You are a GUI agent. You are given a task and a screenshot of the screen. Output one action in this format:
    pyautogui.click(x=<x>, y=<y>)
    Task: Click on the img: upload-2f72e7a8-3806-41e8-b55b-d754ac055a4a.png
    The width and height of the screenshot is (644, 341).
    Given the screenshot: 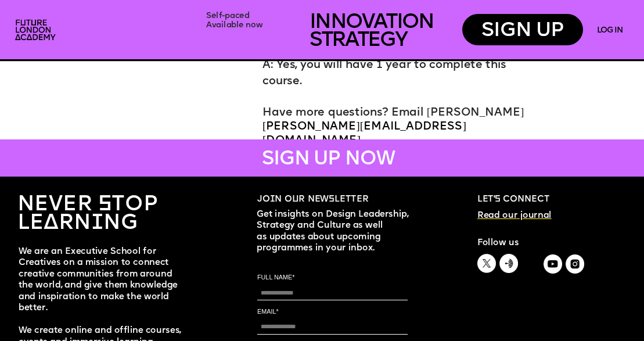 What is the action you would take?
    pyautogui.click(x=36, y=30)
    